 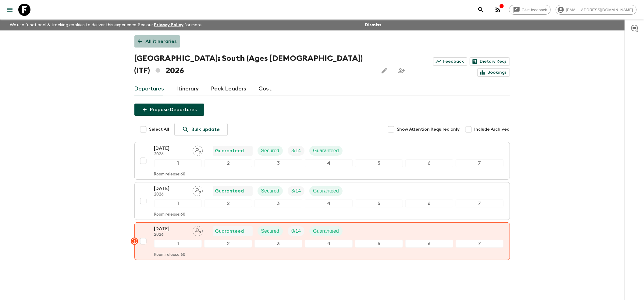 I want to click on span: Select All, so click(x=159, y=129).